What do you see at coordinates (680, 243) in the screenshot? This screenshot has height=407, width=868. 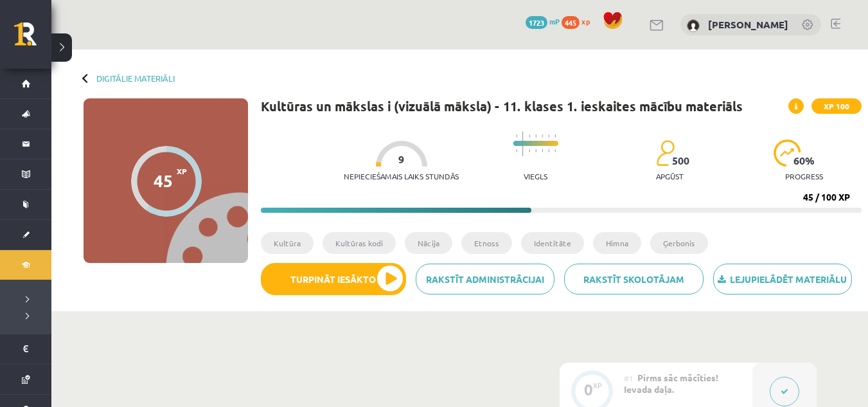 I see `li: Ģerbonis` at bounding box center [680, 243].